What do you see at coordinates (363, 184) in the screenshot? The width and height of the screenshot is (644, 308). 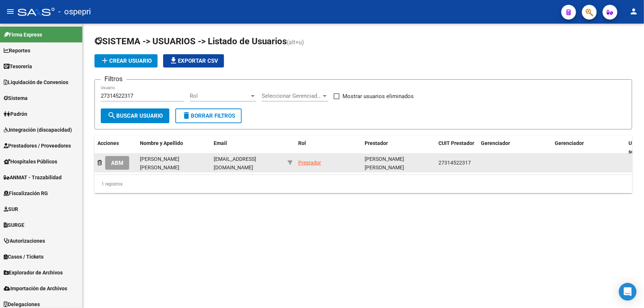 I see `div: 1 registros` at bounding box center [363, 184].